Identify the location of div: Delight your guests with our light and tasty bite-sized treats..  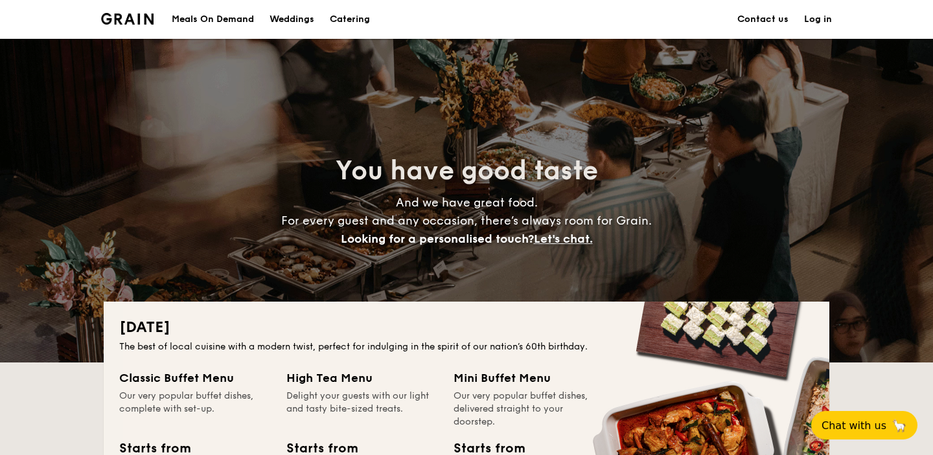
(362, 409).